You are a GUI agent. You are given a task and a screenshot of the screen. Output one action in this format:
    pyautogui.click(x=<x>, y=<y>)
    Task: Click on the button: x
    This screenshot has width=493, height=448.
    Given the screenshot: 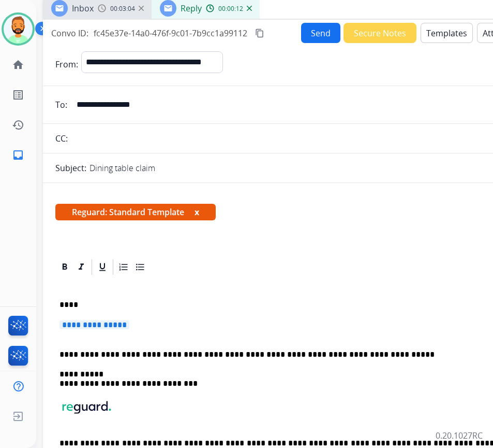 What is the action you would take?
    pyautogui.click(x=197, y=212)
    